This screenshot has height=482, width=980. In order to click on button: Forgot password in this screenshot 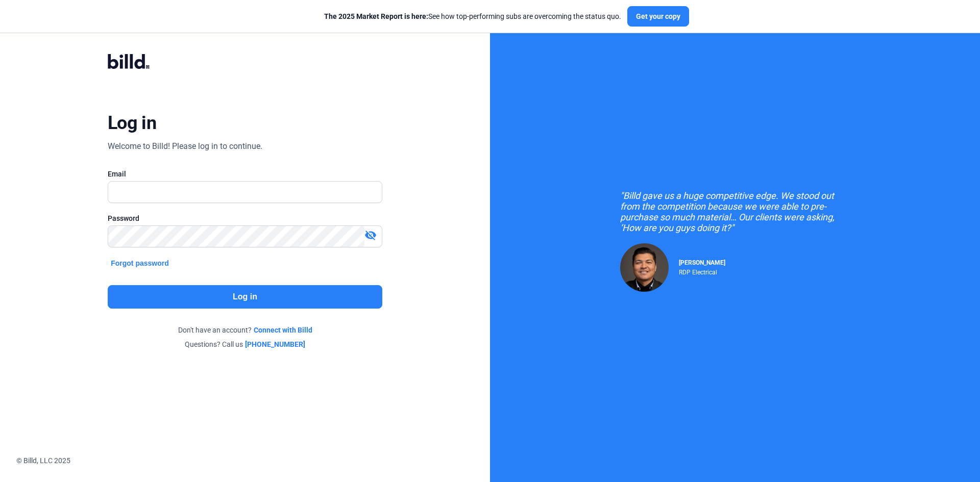, I will do `click(139, 263)`.